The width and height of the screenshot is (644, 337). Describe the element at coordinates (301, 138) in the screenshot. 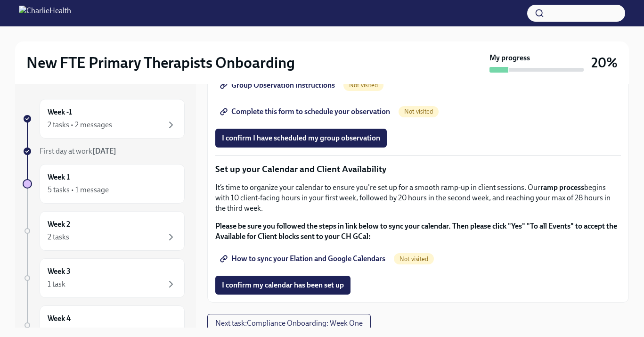

I see `span: I confirm I have scheduled my group observation` at that location.